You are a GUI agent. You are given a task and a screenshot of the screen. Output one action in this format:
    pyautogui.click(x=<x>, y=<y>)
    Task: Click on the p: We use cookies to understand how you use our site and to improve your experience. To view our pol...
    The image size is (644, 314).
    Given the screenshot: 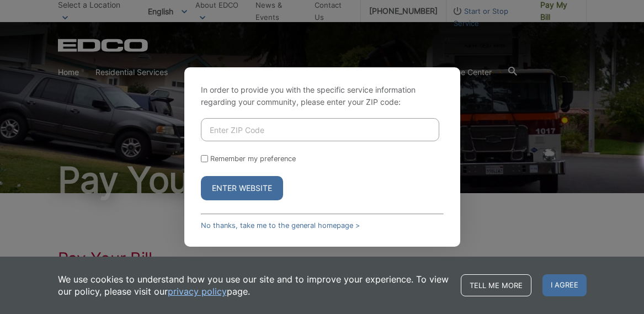 What is the action you would take?
    pyautogui.click(x=253, y=285)
    